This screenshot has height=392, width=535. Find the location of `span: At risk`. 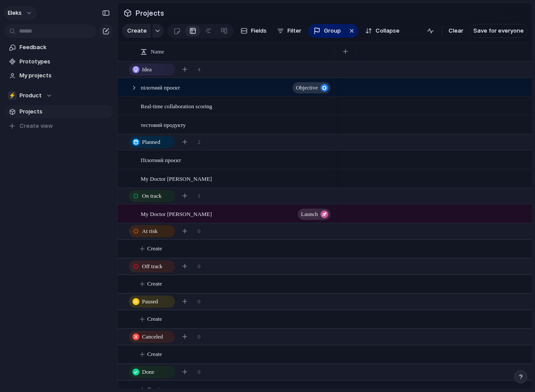

span: At risk is located at coordinates (150, 231).